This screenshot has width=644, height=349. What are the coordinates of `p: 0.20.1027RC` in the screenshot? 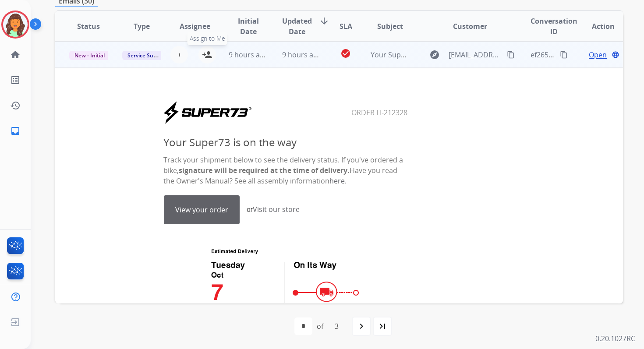 It's located at (615, 339).